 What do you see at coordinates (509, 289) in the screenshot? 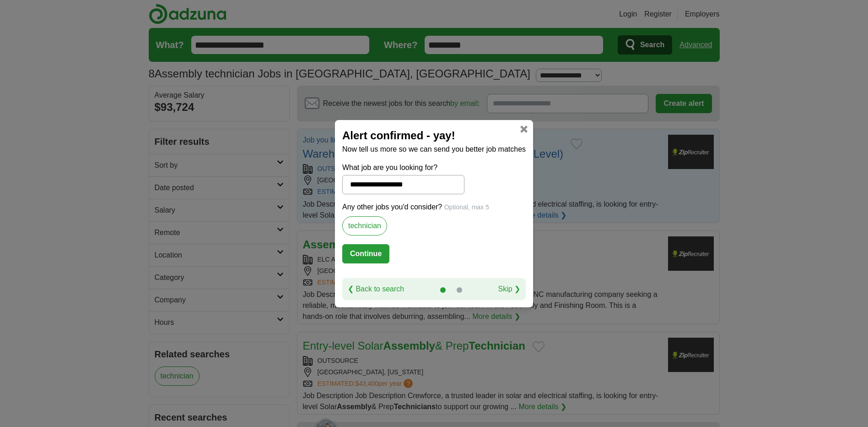
I see `a: Skip ❯` at bounding box center [509, 289].